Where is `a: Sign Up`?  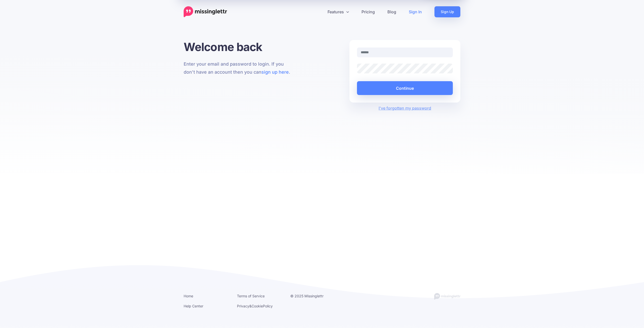 a: Sign Up is located at coordinates (447, 12).